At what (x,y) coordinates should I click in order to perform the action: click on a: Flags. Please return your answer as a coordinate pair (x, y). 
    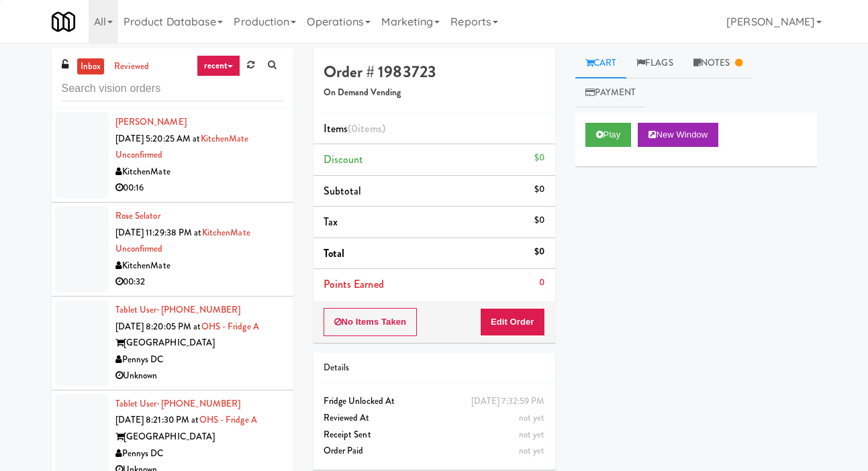
    Looking at the image, I should click on (655, 63).